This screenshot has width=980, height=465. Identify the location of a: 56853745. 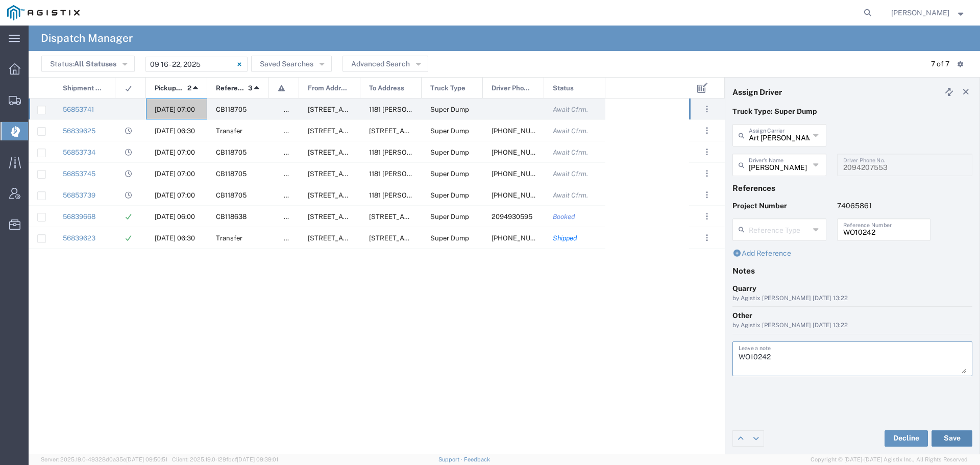
(79, 173).